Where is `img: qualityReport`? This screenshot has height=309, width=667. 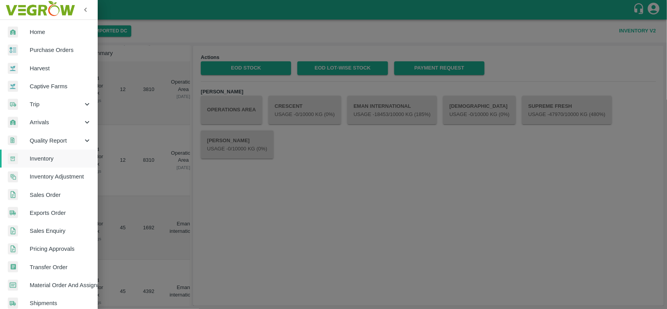 img: qualityReport is located at coordinates (13, 140).